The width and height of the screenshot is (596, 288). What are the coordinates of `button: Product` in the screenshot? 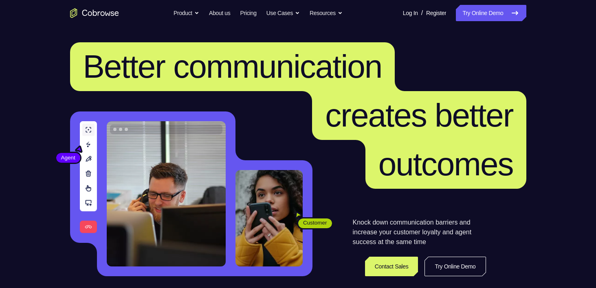 It's located at (186, 13).